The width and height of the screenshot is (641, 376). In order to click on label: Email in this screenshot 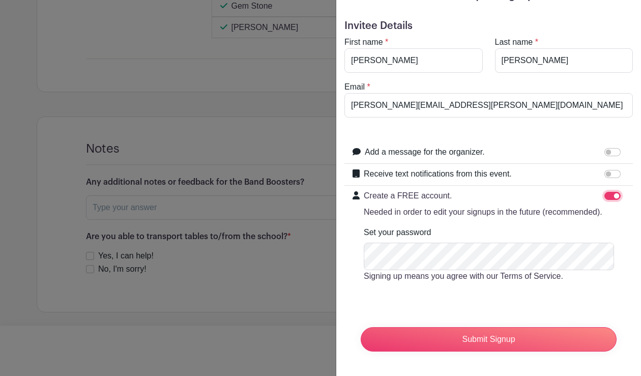, I will do `click(355, 87)`.